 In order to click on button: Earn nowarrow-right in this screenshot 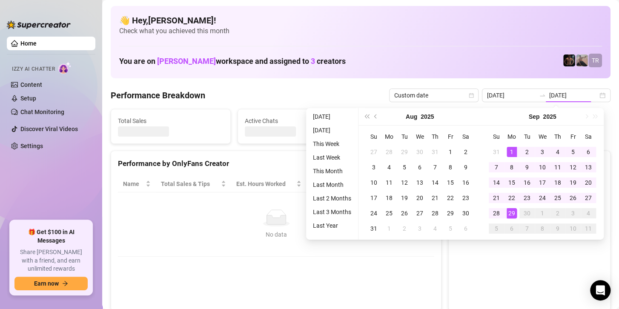, I will do `click(51, 284)`.